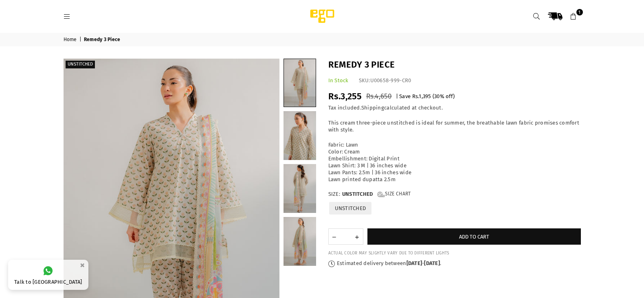 The height and width of the screenshot is (298, 644). I want to click on p: Fabric: Lawn Color: Cream Embellishment: Digital Print Lawn Shirt: 3 M | 36 inches wide Lawn Pant..., so click(455, 162).